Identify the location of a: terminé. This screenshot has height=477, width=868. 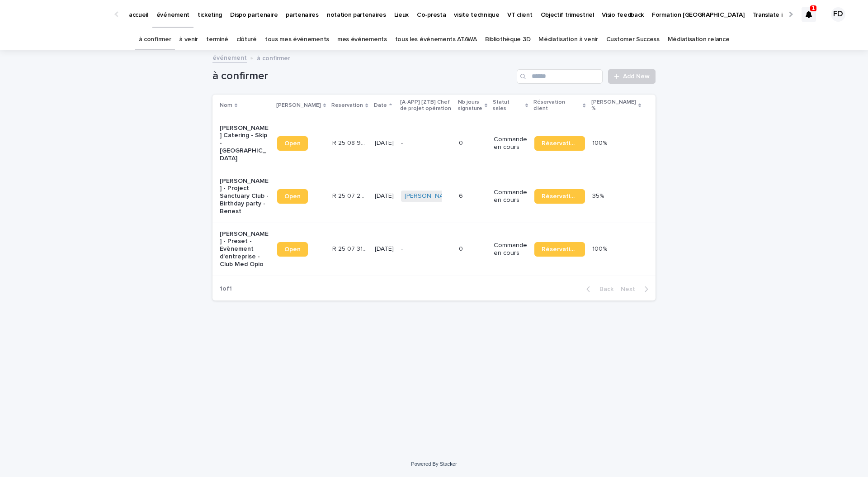
(217, 39).